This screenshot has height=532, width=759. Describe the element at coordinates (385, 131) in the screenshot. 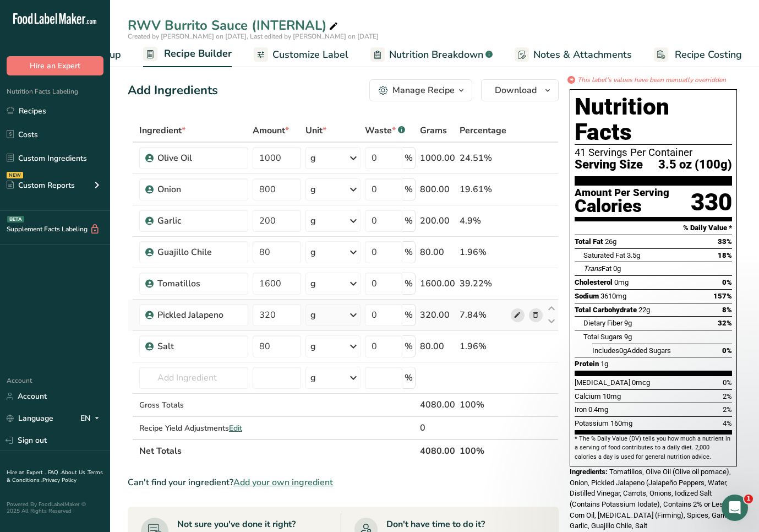

I see `div: Waste` at that location.